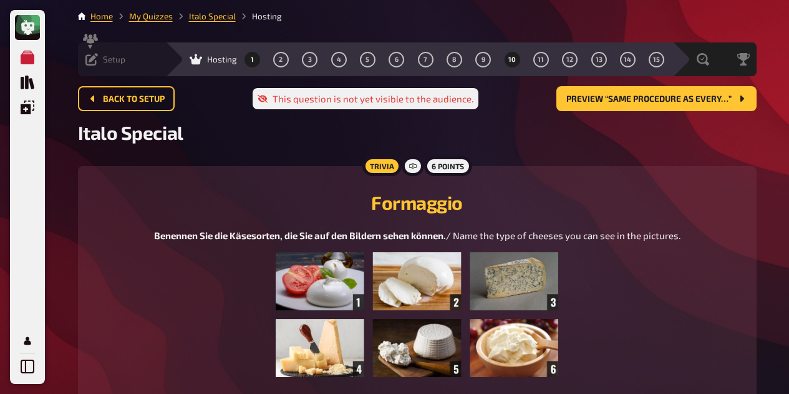 The height and width of the screenshot is (394, 789). I want to click on button: 8, so click(454, 59).